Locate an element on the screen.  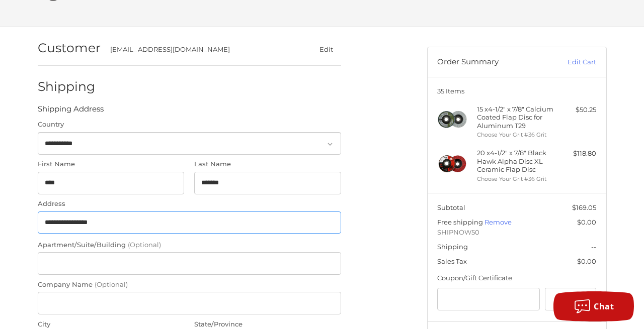
span: Subtotal is located at coordinates (451, 208).